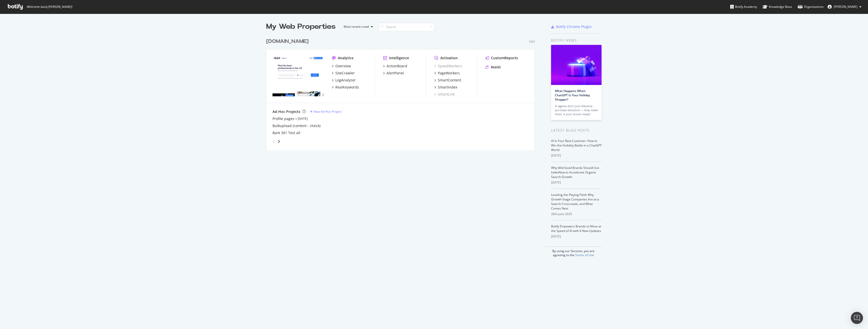 This screenshot has width=868, height=329. I want to click on a: LogAnalyzer, so click(344, 80).